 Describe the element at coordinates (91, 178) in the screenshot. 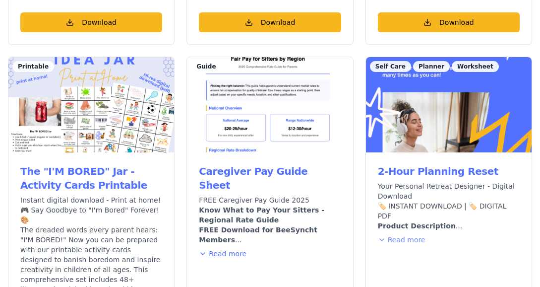

I see `h3: The "I'M BORED" Jar - Activity Cards Printable` at that location.